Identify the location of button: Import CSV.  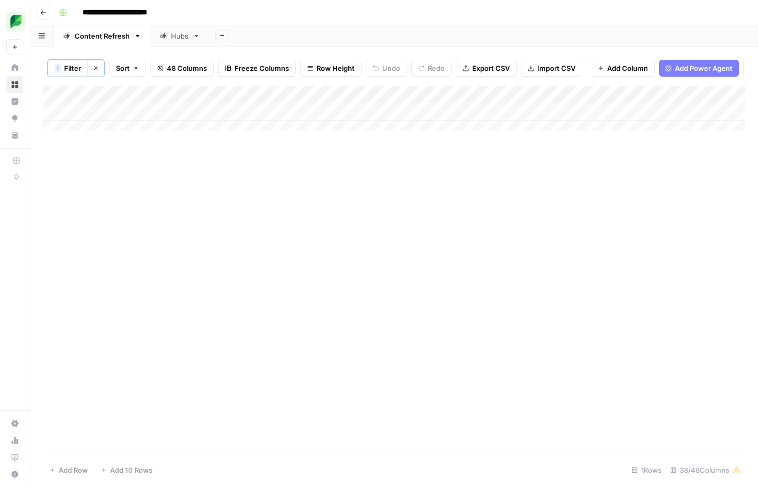
(551, 68).